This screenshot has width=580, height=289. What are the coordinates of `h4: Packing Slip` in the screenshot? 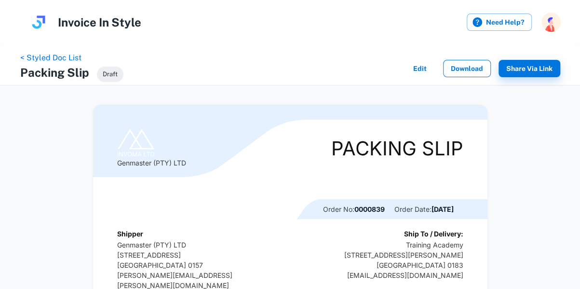 It's located at (54, 72).